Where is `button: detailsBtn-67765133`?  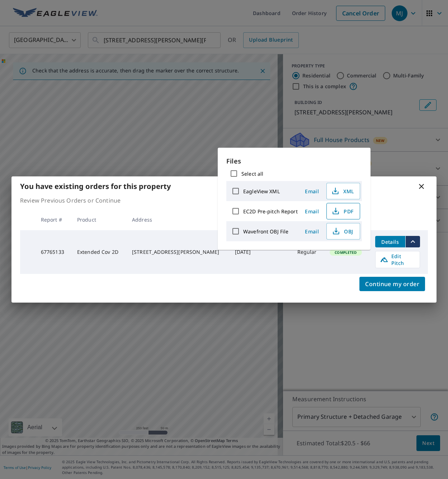
button: detailsBtn-67765133 is located at coordinates (391, 242).